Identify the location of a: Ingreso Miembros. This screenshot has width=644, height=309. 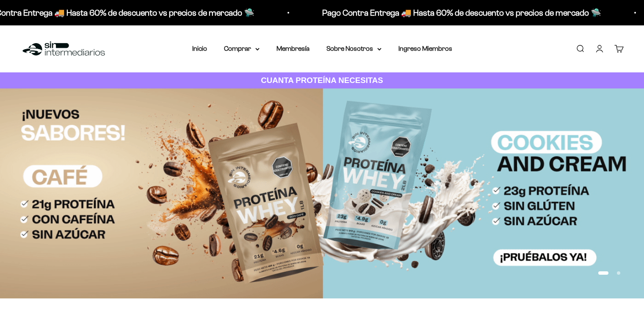
(425, 48).